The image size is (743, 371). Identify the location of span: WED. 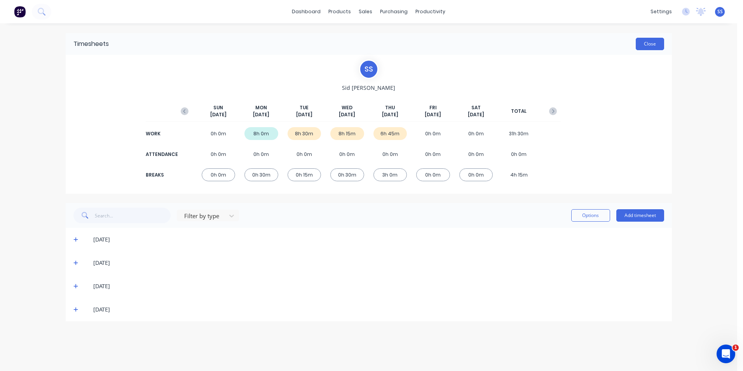
(347, 108).